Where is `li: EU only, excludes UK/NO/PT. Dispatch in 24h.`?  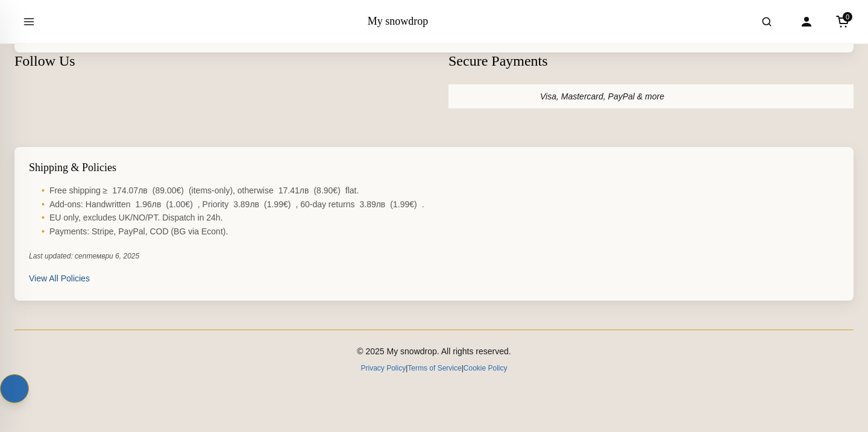 li: EU only, excludes UK/NO/PT. Dispatch in 24h. is located at coordinates (440, 218).